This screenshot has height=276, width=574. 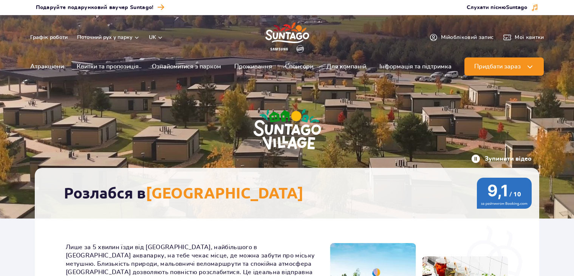 What do you see at coordinates (186, 67) in the screenshot?
I see `a: Ознайомитися з парком` at bounding box center [186, 67].